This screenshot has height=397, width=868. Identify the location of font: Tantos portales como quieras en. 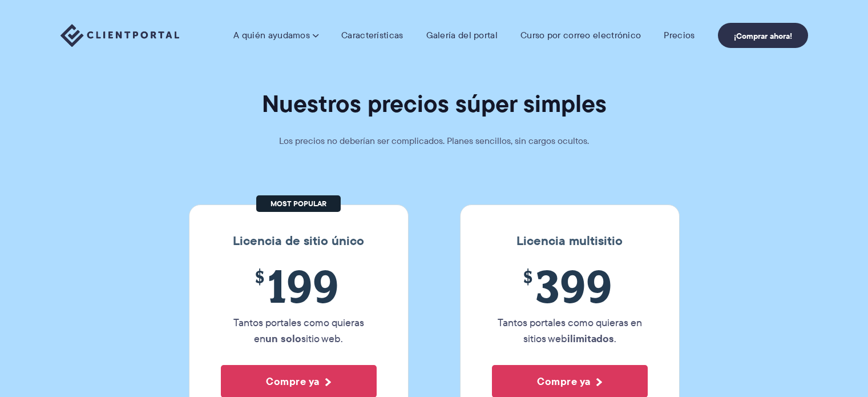
(299, 331).